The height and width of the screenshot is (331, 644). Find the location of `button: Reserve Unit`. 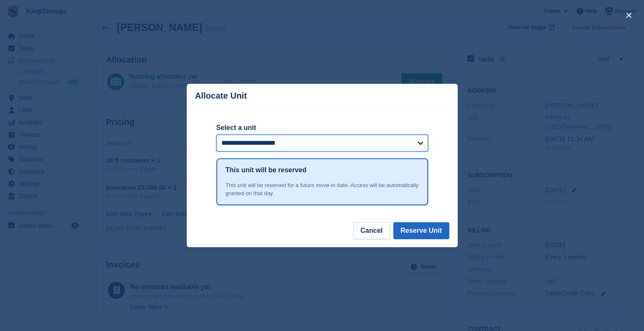

button: Reserve Unit is located at coordinates (421, 231).